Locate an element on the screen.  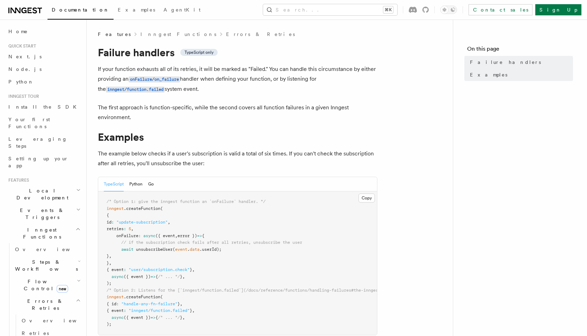
a: Setting up your app is located at coordinates (44, 162).